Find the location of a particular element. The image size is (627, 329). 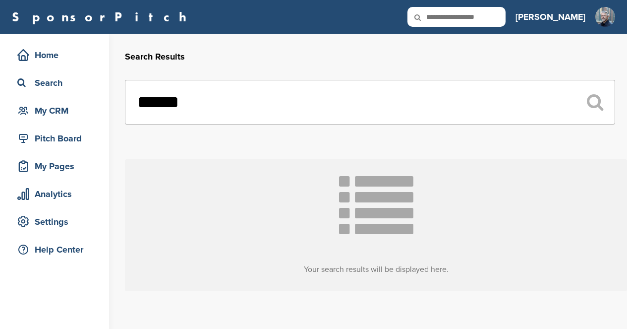

h3: Your search results will be displayed here. is located at coordinates (376, 269).